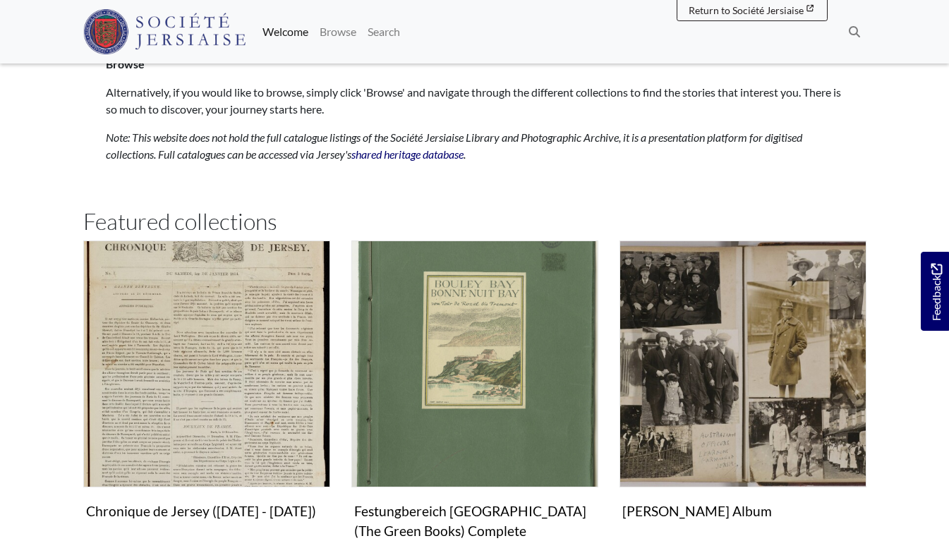 Image resolution: width=949 pixels, height=560 pixels. I want to click on span: Return to Société Jersiaise, so click(746, 10).